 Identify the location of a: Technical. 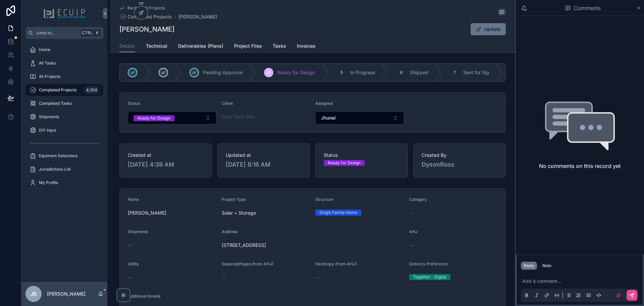
(157, 47).